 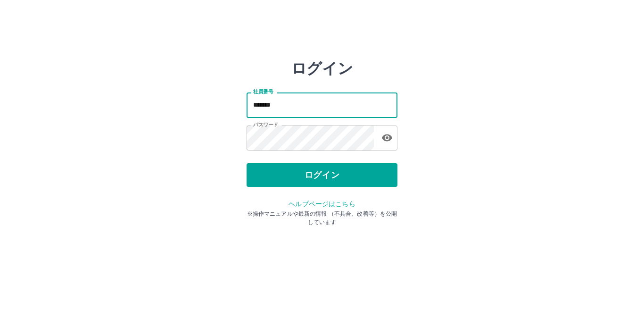 I want to click on button: ログイン, so click(x=322, y=175).